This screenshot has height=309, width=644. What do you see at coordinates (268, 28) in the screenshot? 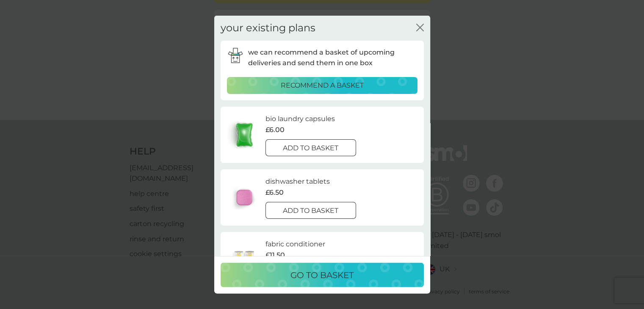
I see `h2: your existing plans` at bounding box center [268, 28].